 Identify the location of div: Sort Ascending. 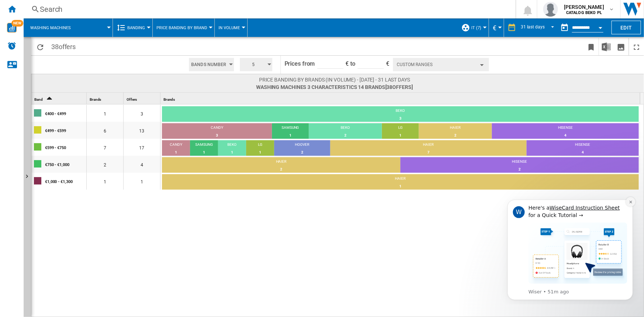
(60, 98).